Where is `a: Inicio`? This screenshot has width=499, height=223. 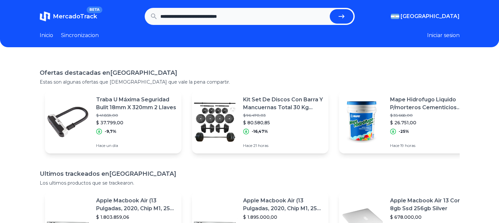
a: Inicio is located at coordinates (46, 35).